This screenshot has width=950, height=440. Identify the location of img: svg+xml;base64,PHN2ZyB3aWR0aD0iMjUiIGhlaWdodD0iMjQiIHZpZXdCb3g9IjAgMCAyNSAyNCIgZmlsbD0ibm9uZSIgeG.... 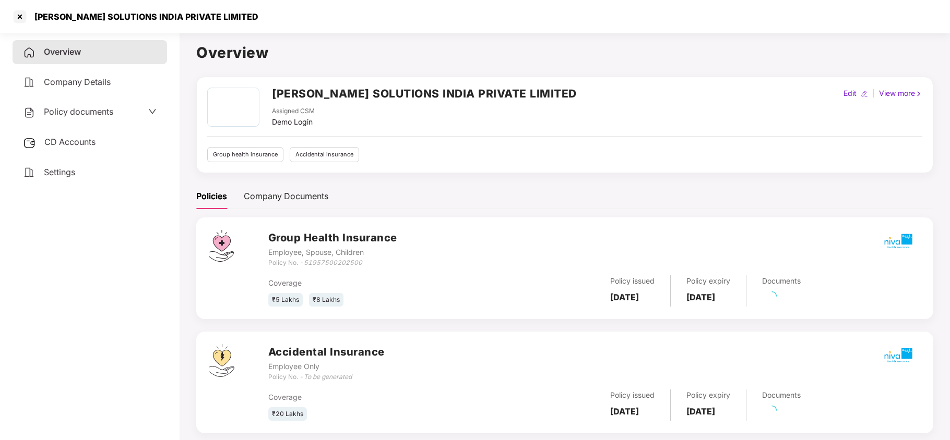
(29, 143).